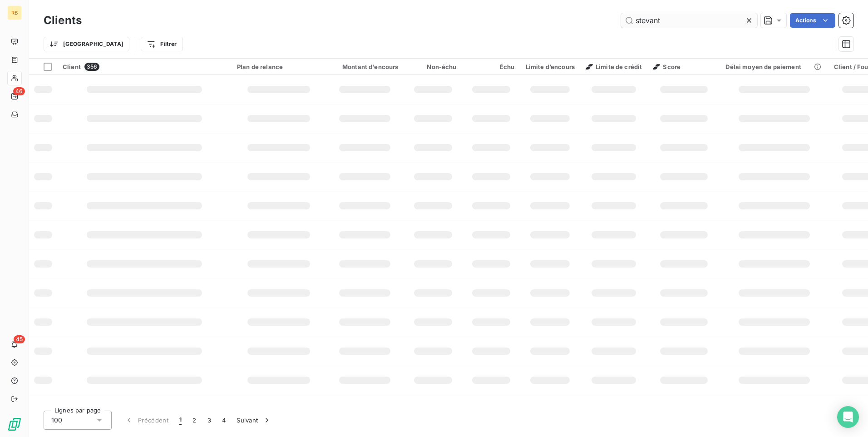 This screenshot has width=868, height=437. What do you see at coordinates (433, 66) in the screenshot?
I see `div: Non-échu` at bounding box center [433, 66].